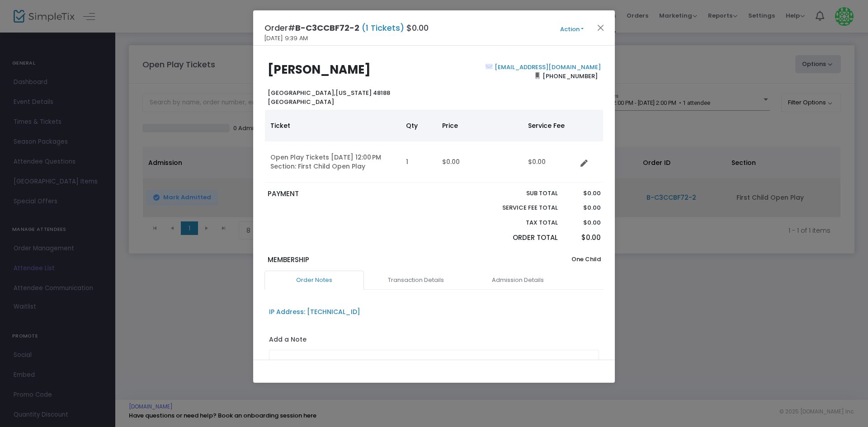 The width and height of the screenshot is (868, 427). I want to click on th: Price, so click(479, 126).